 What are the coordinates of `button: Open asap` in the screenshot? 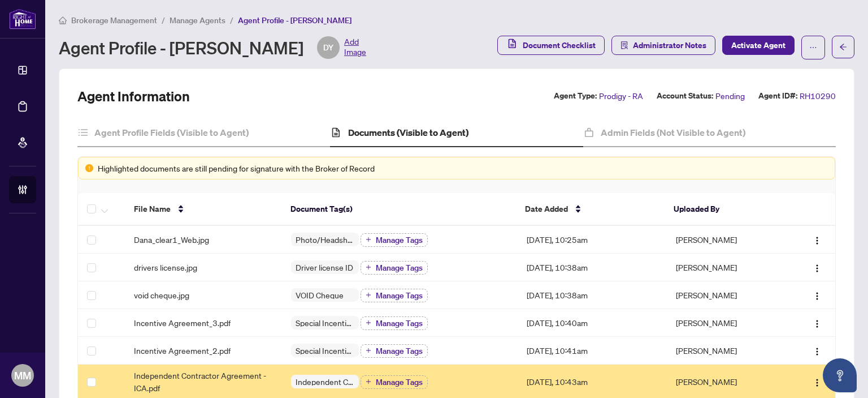 It's located at (840, 375).